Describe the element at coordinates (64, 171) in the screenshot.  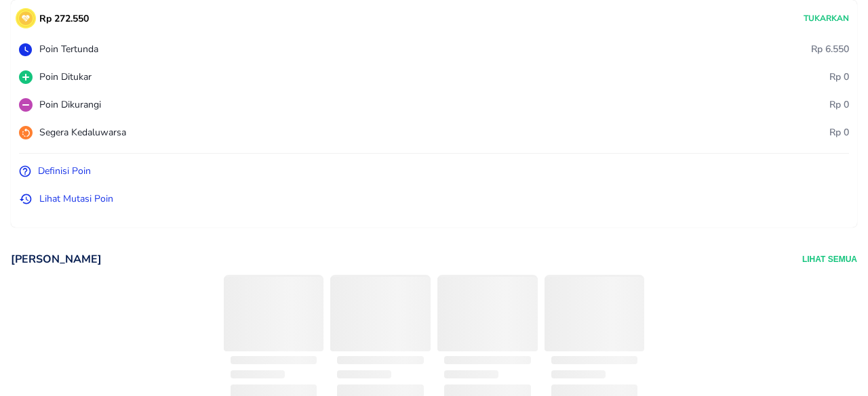
I see `p: Definisi Poin` at that location.